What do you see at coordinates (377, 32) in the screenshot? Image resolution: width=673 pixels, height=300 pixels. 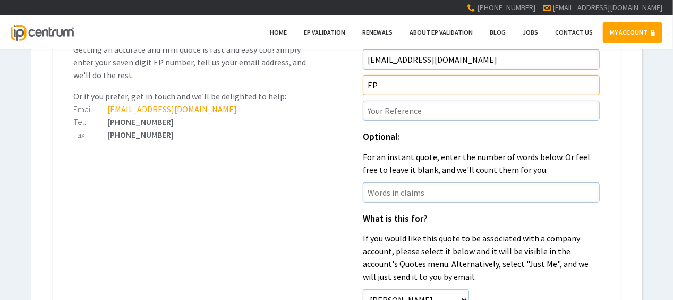 I see `span: Renewals` at bounding box center [377, 32].